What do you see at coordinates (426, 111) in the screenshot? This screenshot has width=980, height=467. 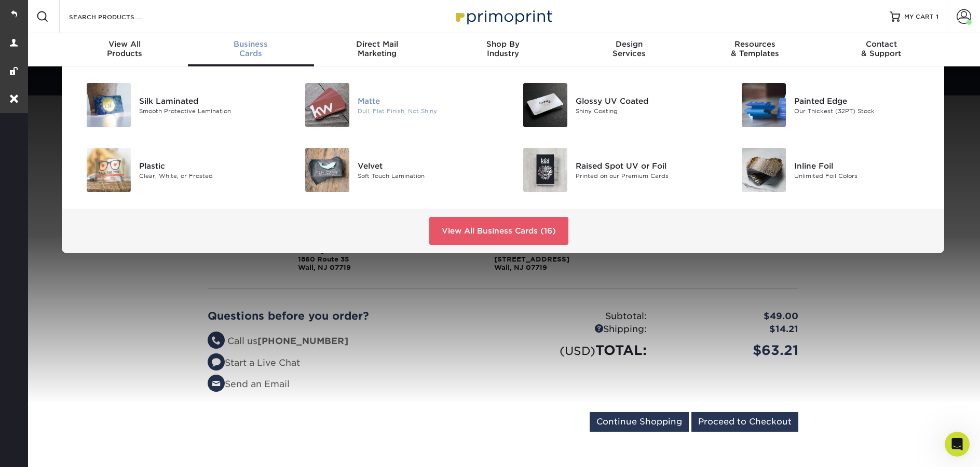 I see `div: Dull, Flat Finish, Not Shiny` at bounding box center [426, 111].